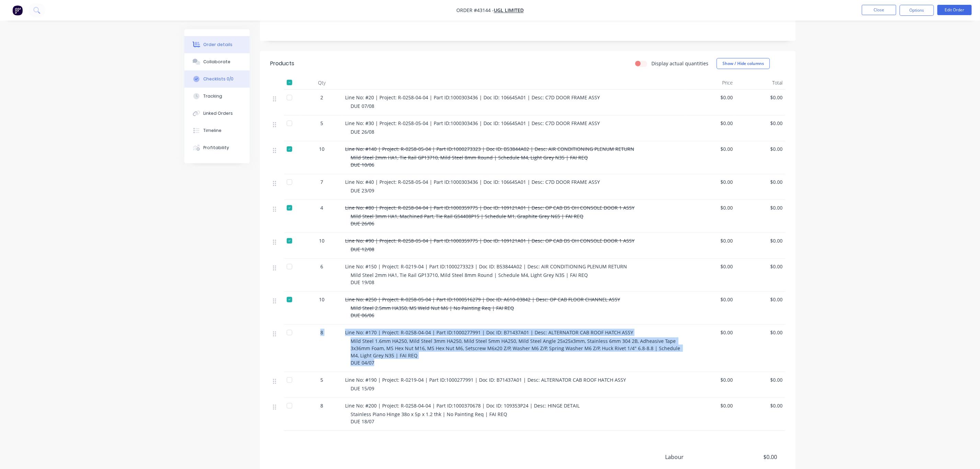  Describe the element at coordinates (217, 62) in the screenshot. I see `div: Collaborate` at that location.